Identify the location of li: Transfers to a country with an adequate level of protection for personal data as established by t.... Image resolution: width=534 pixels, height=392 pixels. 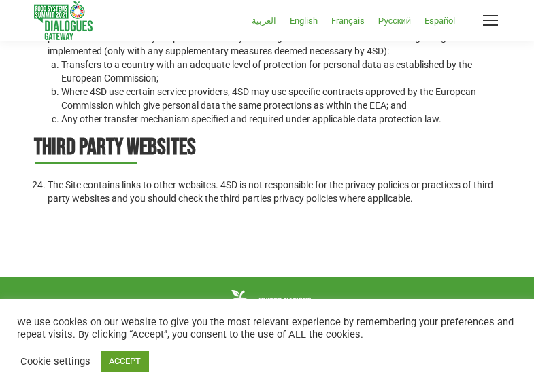
(280, 72).